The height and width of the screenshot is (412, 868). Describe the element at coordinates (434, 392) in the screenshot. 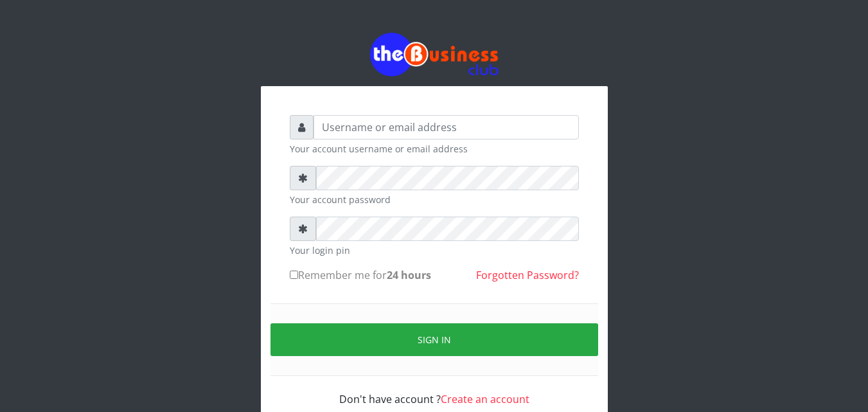

I see `div: Don't have account ?` at that location.